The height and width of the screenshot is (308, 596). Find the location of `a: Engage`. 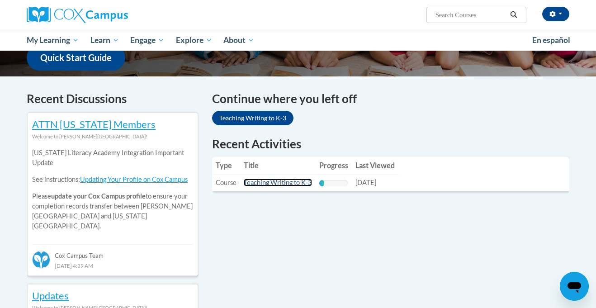

a: Engage is located at coordinates (147, 40).